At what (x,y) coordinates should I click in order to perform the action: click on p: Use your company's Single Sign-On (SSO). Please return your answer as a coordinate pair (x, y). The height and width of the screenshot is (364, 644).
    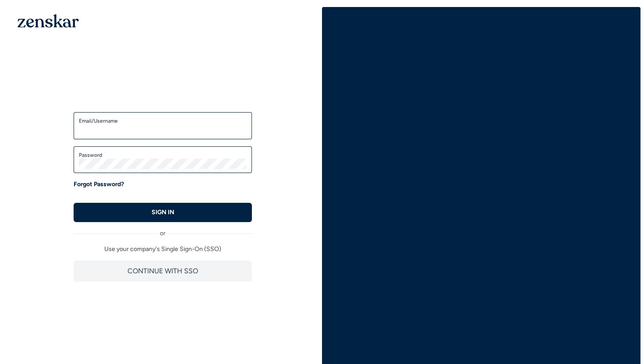
    Looking at the image, I should click on (162, 249).